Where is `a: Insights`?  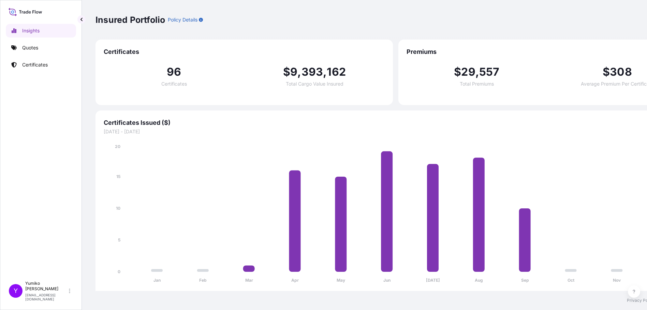
a: Insights is located at coordinates (41, 31).